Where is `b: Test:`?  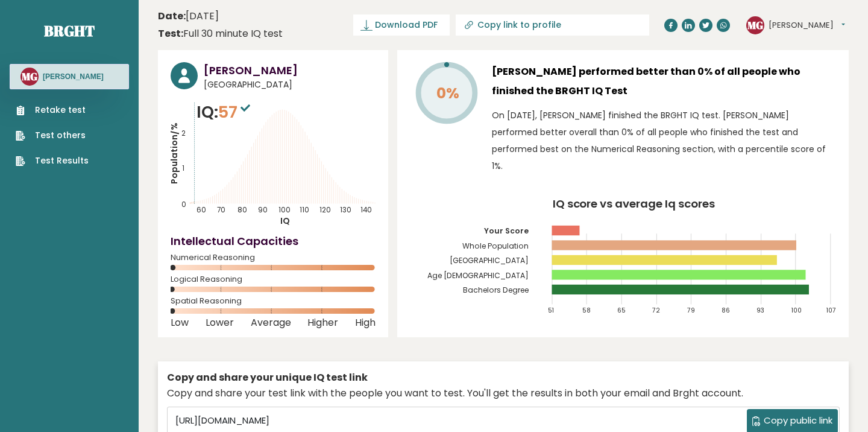 b: Test: is located at coordinates (170, 33).